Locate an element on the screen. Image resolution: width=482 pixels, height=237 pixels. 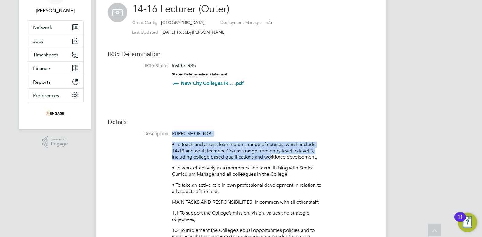
p: PURPOSE OF JOB: is located at coordinates (248, 133).